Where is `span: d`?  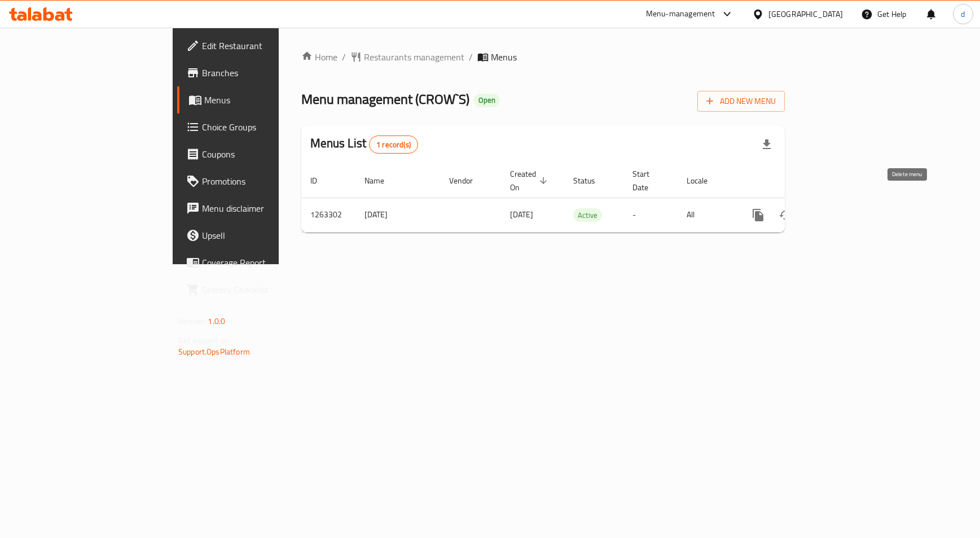 span: d is located at coordinates (963, 14).